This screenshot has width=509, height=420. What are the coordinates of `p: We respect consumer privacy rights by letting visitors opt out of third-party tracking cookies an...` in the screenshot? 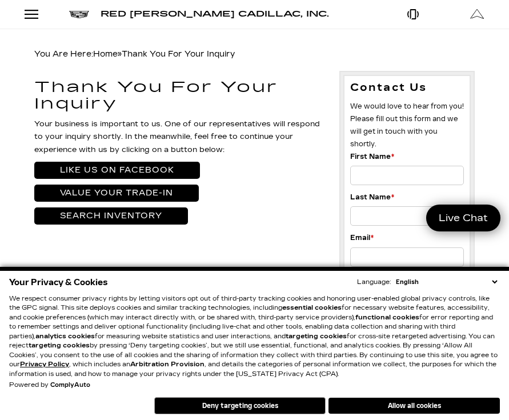 It's located at (254, 337).